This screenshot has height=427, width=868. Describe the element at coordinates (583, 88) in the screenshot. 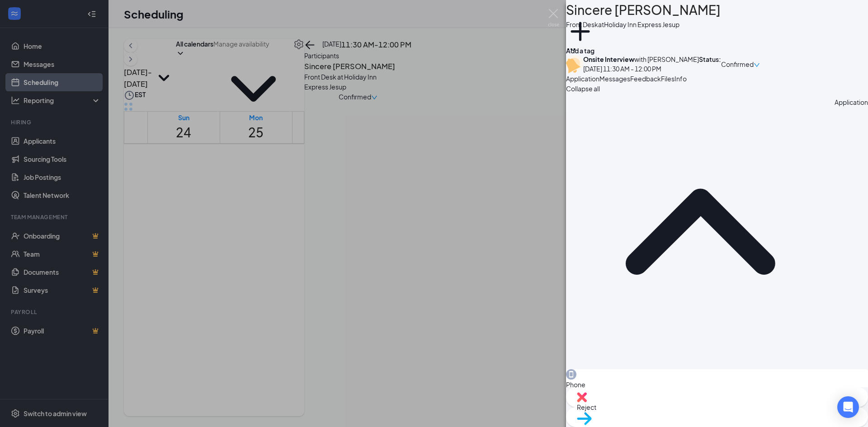

I see `span: Collapse all` at that location.